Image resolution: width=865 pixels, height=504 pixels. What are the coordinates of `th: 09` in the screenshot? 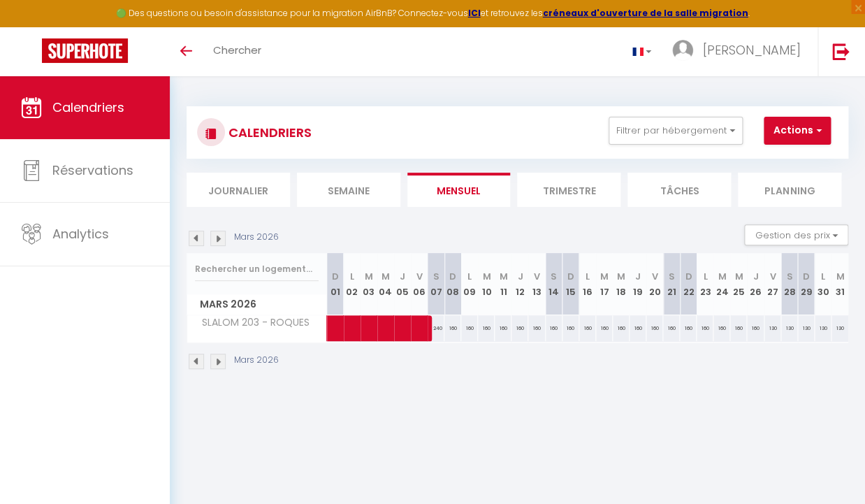 It's located at (470, 284).